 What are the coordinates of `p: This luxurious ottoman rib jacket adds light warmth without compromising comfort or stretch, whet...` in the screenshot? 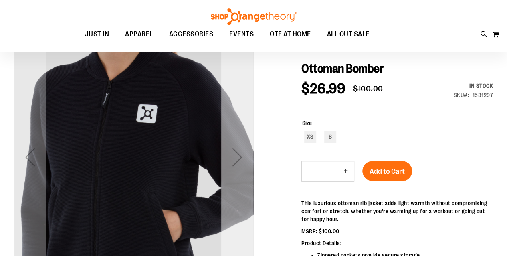 It's located at (397, 211).